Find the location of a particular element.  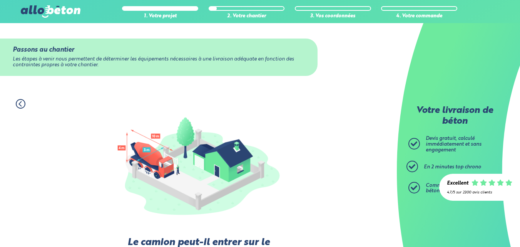

img: allobéton is located at coordinates (50, 12).